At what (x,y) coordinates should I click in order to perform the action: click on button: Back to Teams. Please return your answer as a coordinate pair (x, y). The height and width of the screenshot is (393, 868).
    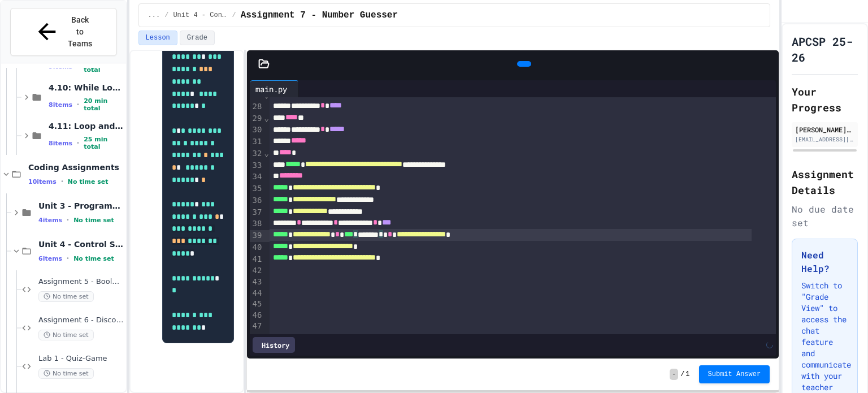
    Looking at the image, I should click on (63, 31).